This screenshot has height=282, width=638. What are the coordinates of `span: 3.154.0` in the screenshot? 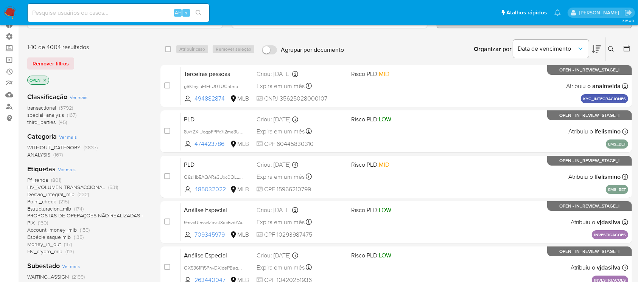 It's located at (628, 21).